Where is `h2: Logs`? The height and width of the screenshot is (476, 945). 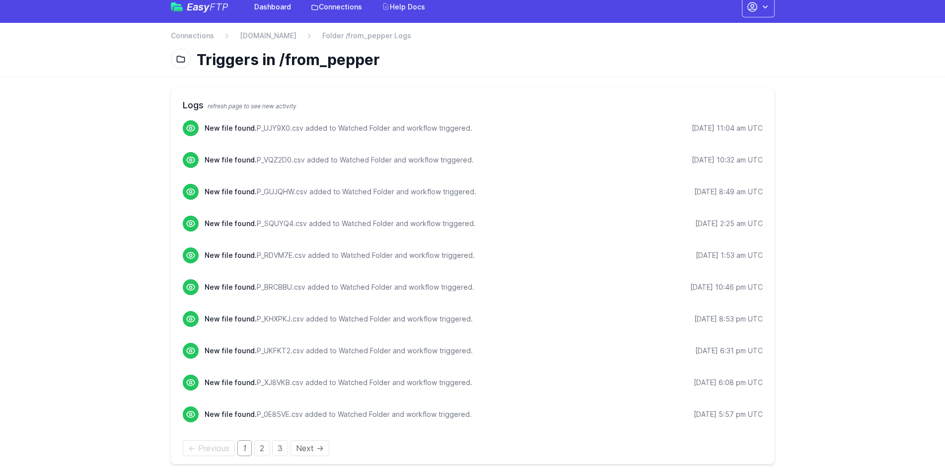 h2: Logs is located at coordinates (473, 105).